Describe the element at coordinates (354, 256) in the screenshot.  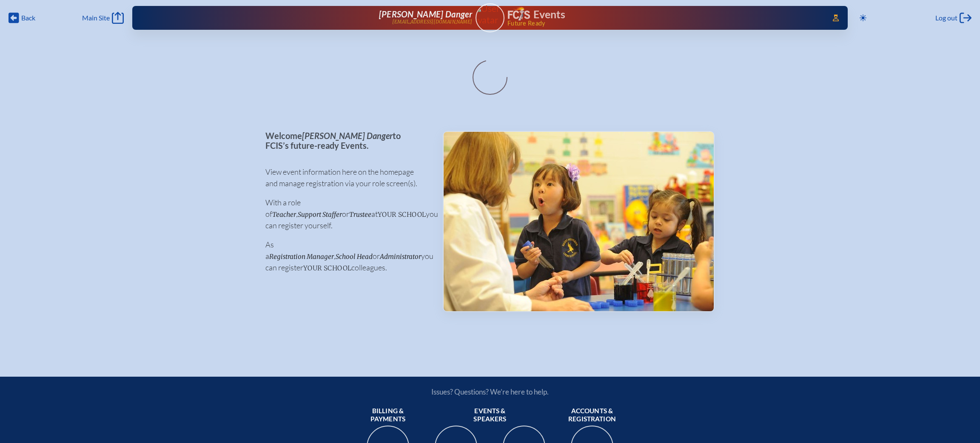
I see `span: School Head` at that location.